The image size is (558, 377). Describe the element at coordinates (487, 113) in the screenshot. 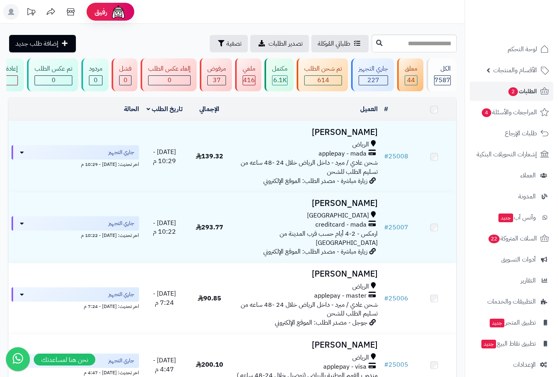

I see `span: 4` at that location.